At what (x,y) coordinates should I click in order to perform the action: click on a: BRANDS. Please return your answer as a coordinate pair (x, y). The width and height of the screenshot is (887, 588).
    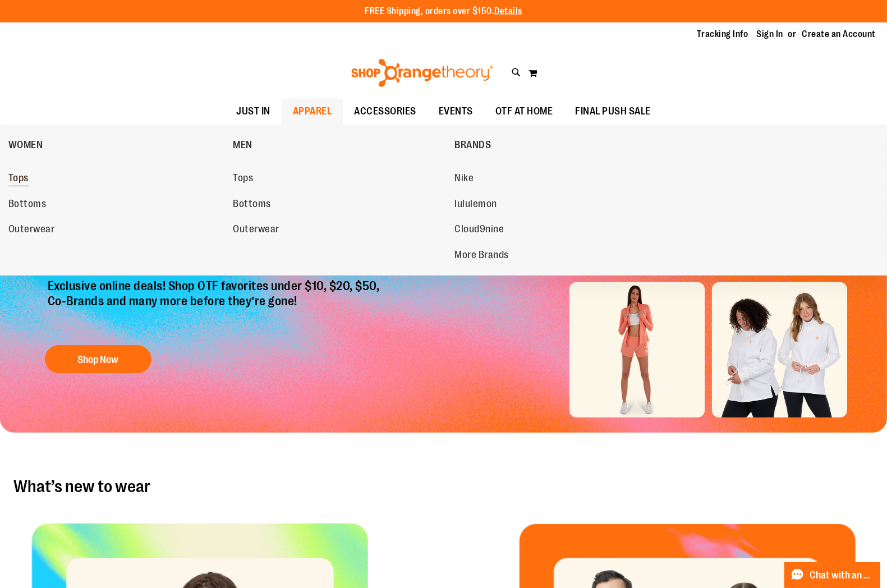
    Looking at the image, I should click on (564, 144).